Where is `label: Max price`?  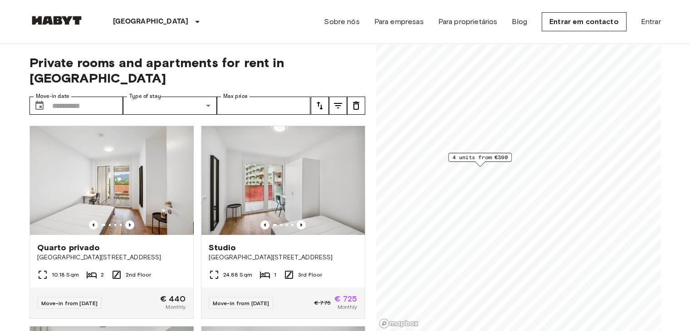
label: Max price is located at coordinates (235, 96).